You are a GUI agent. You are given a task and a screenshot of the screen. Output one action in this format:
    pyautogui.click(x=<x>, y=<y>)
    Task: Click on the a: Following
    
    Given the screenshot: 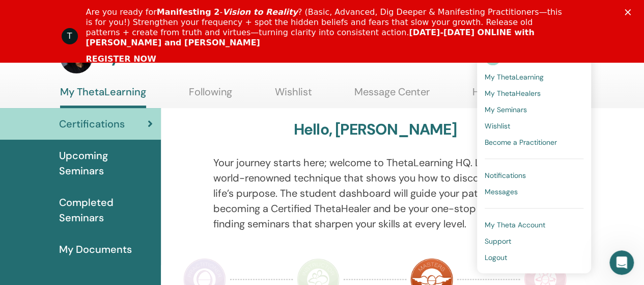 What is the action you would take?
    pyautogui.click(x=210, y=95)
    